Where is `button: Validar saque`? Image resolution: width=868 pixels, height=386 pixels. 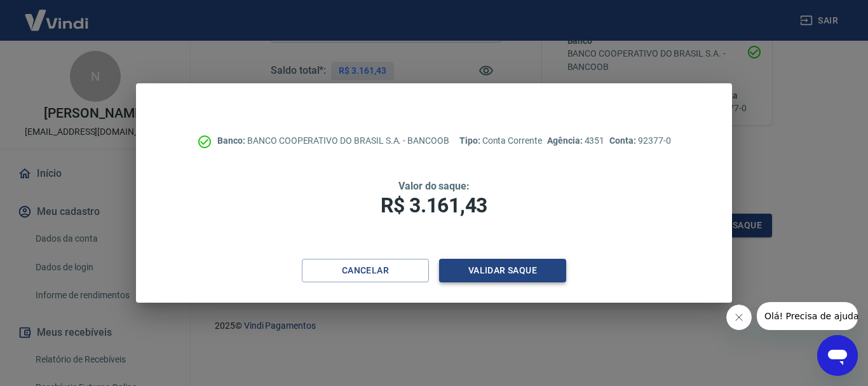
button: Validar saque is located at coordinates (502, 271).